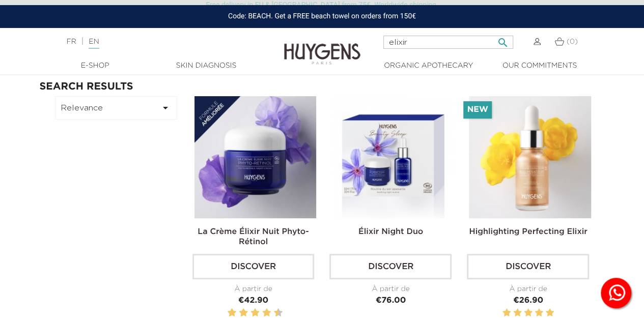  Describe the element at coordinates (71, 41) in the screenshot. I see `a: FR` at that location.